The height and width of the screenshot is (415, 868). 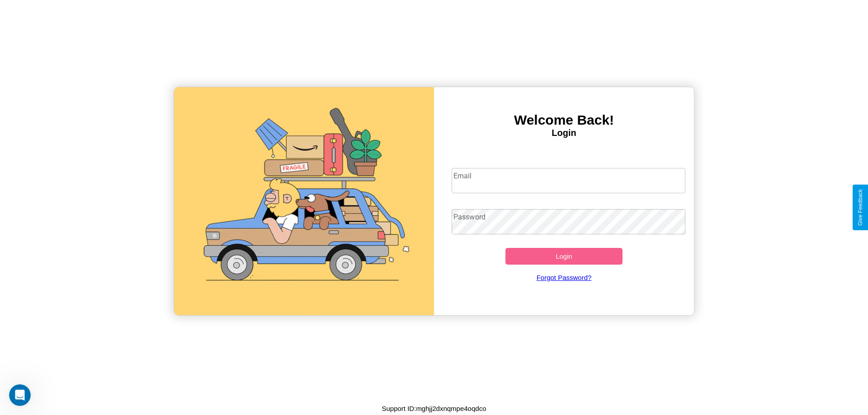 I want to click on div: Give Feedback, so click(x=860, y=207).